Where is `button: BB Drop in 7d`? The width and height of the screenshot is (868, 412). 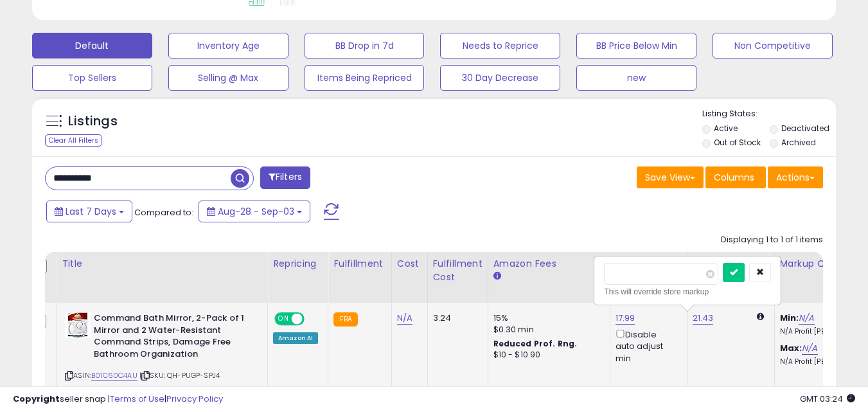 button: BB Drop in 7d is located at coordinates (365, 46).